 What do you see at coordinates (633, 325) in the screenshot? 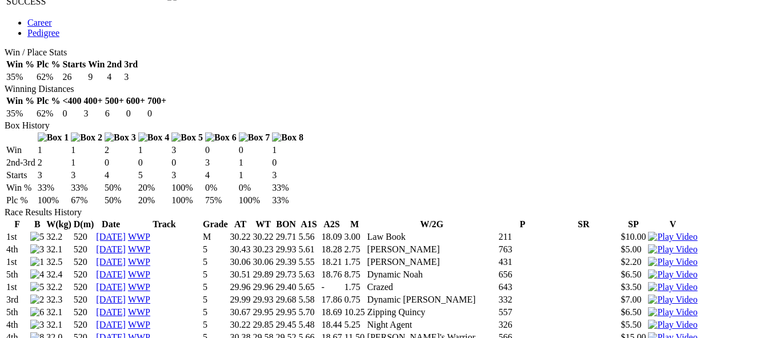
I see `td: $5.50` at bounding box center [633, 325].